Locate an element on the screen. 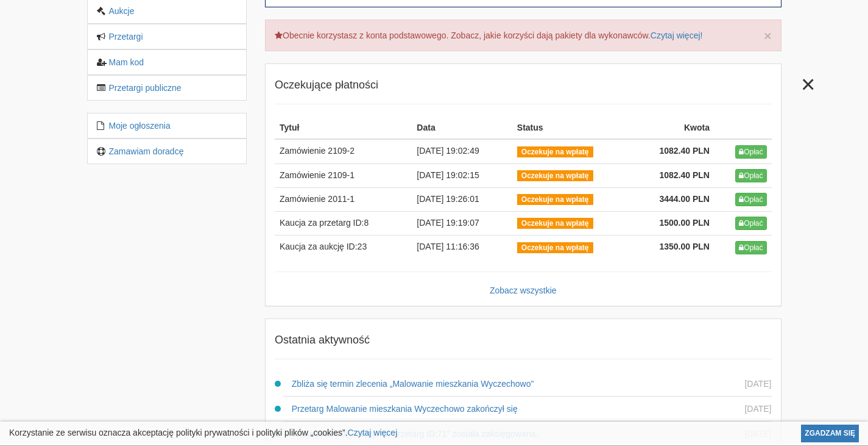 This screenshot has height=446, width=868. span: 2022-10-29 04:00:02 is located at coordinates (758, 383).